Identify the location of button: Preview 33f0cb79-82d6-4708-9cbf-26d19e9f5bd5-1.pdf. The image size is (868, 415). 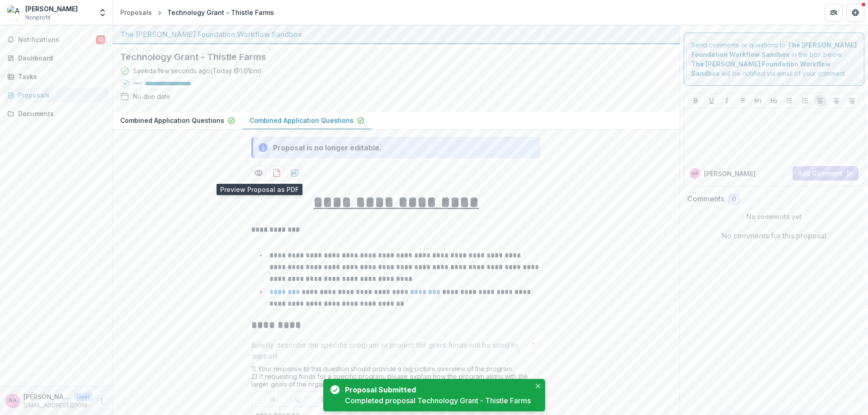
(259, 173).